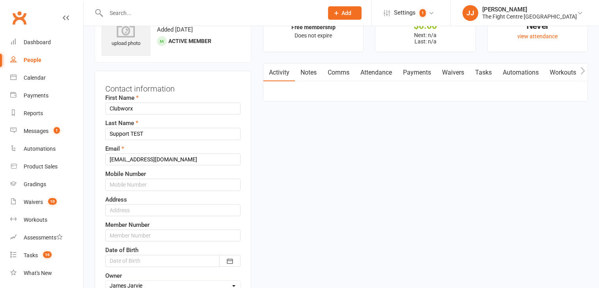  Describe the element at coordinates (314, 27) in the screenshot. I see `strong: Free membership` at that location.